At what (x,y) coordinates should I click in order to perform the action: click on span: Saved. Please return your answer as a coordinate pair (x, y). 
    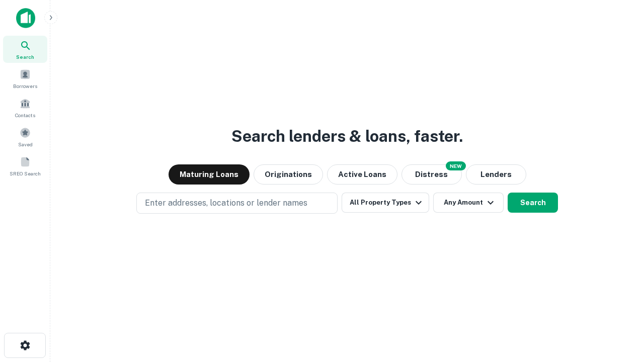
    Looking at the image, I should click on (25, 144).